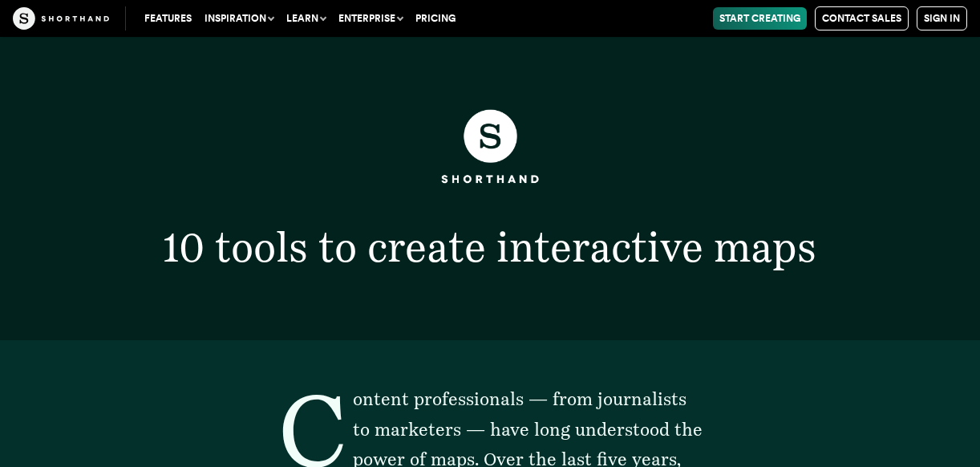 The image size is (980, 467). What do you see at coordinates (436, 18) in the screenshot?
I see `a: Pricing` at bounding box center [436, 18].